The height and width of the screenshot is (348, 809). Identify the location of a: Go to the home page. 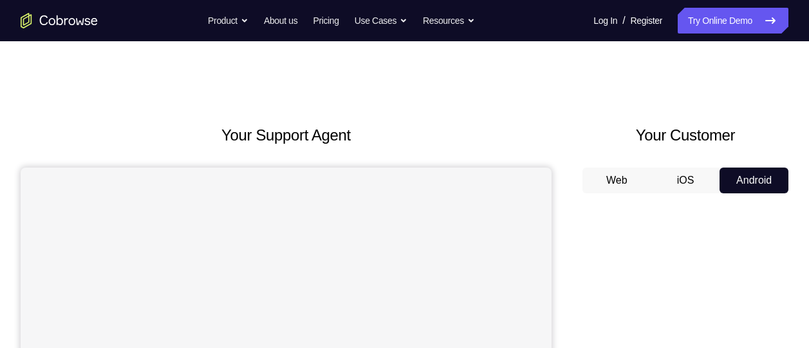
(59, 21).